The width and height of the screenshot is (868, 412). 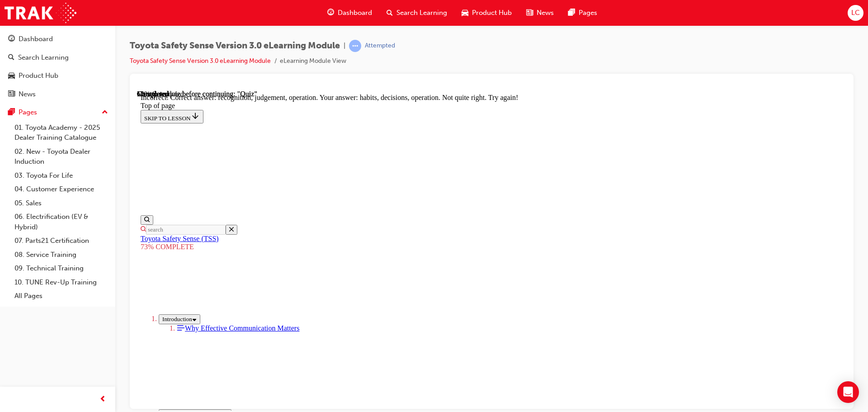 I want to click on input: Search, so click(x=49, y=140).